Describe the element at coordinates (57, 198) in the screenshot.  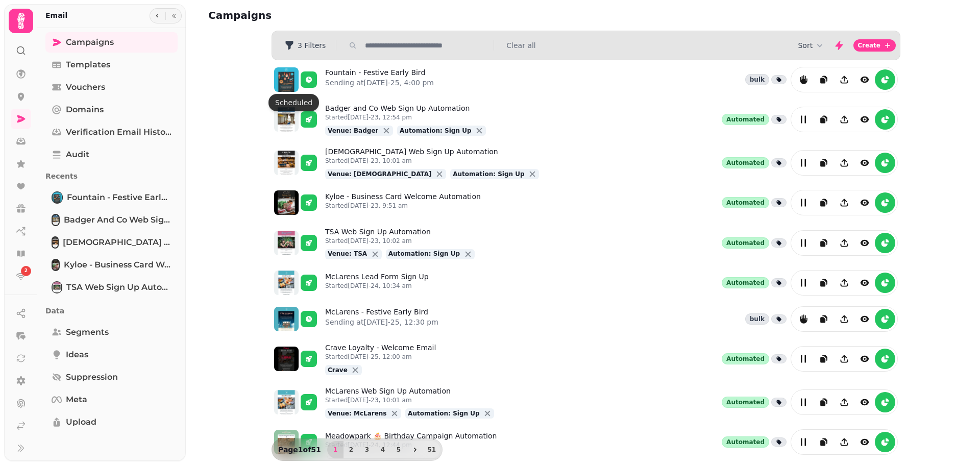
I see `img: Fountain - Festive Early Bird` at that location.